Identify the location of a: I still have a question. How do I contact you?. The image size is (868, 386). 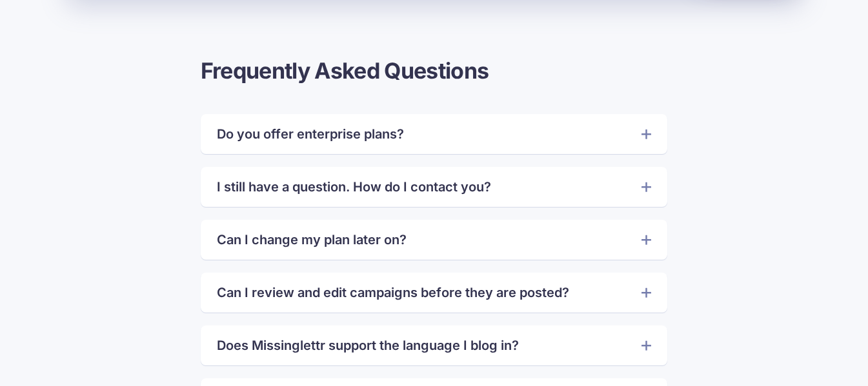
(434, 187).